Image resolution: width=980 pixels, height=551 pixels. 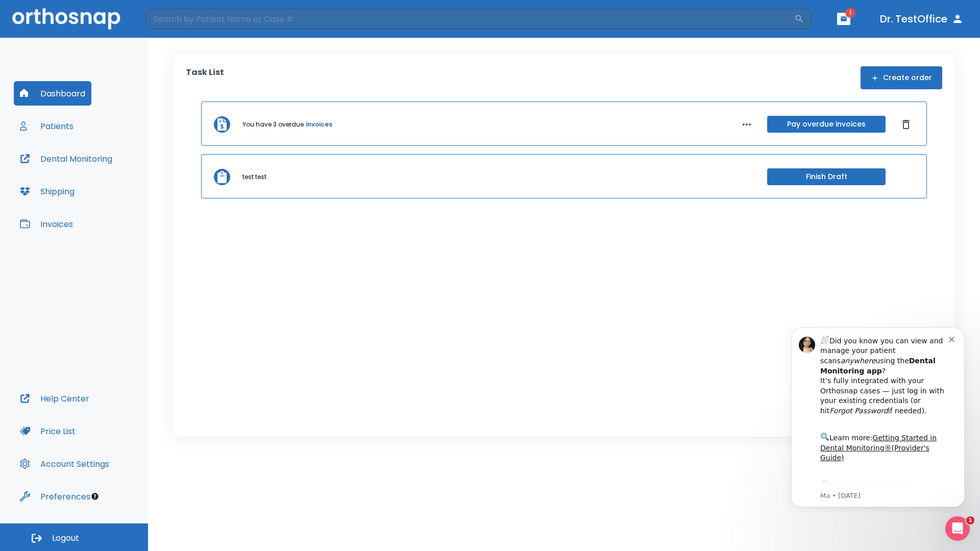 I want to click on button: Invoices, so click(x=47, y=224).